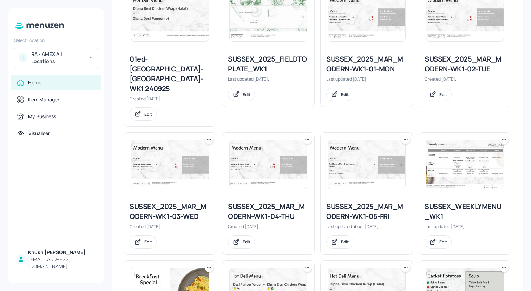 The height and width of the screenshot is (291, 531). Describe the element at coordinates (39, 133) in the screenshot. I see `div: Visualiser` at that location.